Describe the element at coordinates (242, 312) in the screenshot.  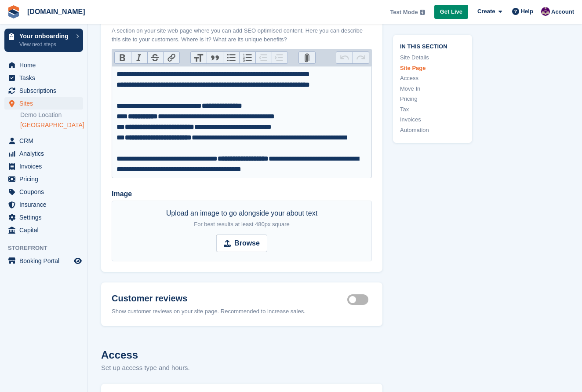
I see `div: Show customer reviews on your site page. Recommended to increase sales.` at that location.